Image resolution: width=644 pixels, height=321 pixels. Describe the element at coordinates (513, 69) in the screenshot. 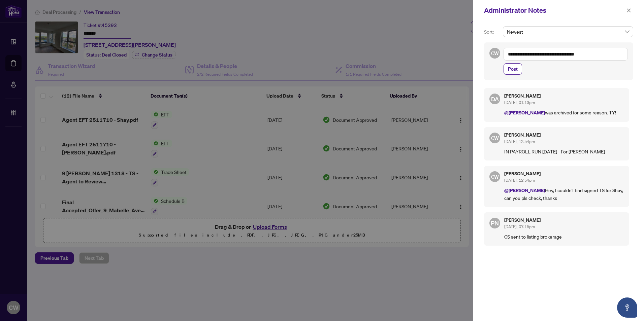

I see `button: Post` at that location.